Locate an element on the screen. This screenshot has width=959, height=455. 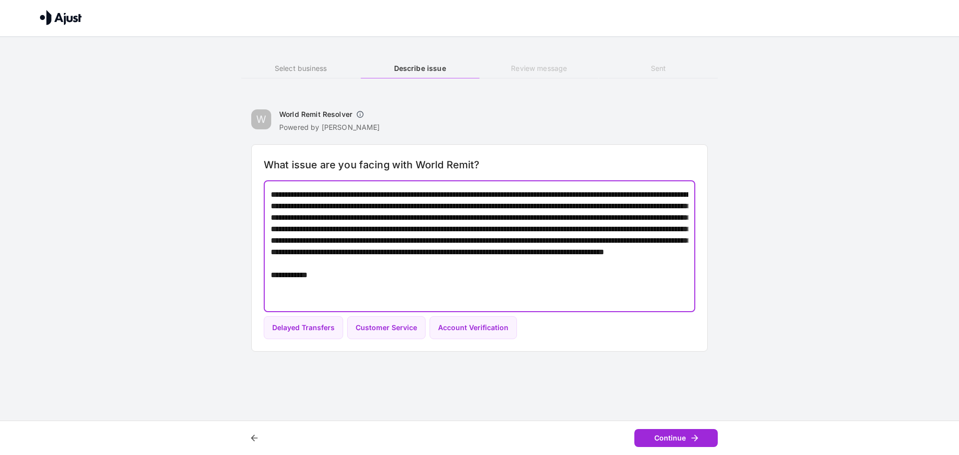
img: Ajust is located at coordinates (61, 17).